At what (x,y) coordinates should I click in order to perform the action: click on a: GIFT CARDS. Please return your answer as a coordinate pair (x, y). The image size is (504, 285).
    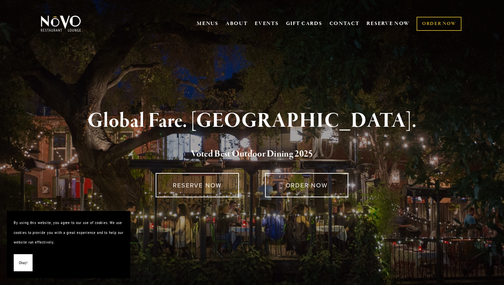
    Looking at the image, I should click on (304, 24).